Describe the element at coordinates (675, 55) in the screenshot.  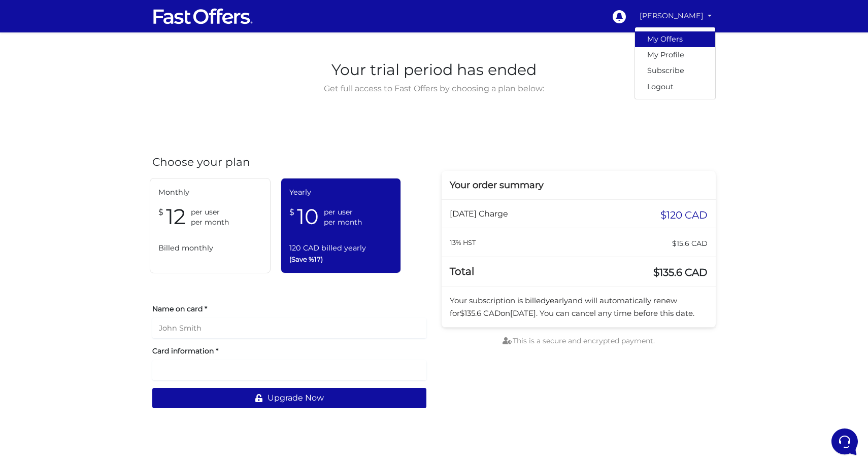
I see `a: My Profile` at that location.